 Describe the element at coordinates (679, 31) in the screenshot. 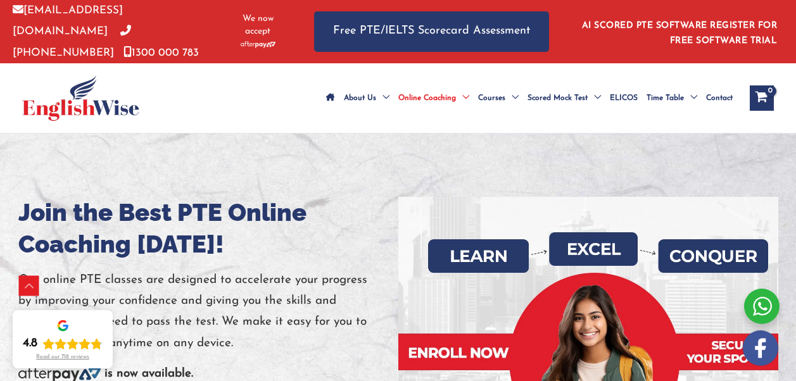

I see `aside: Header Widget 1` at that location.